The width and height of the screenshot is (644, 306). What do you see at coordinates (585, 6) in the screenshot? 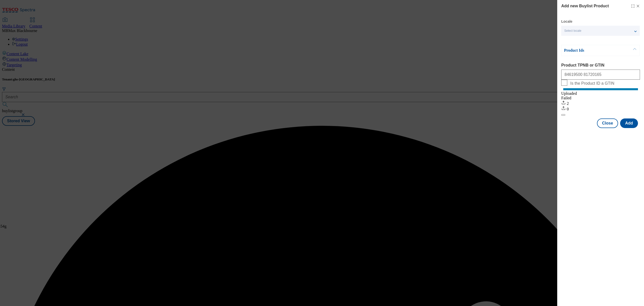
I see `h4: Add new Buylist Product` at bounding box center [585, 6].